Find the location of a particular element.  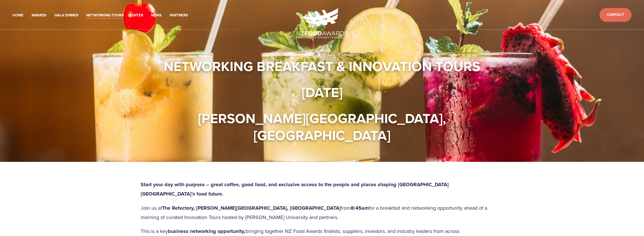

a: Networking-Tours is located at coordinates (105, 15).